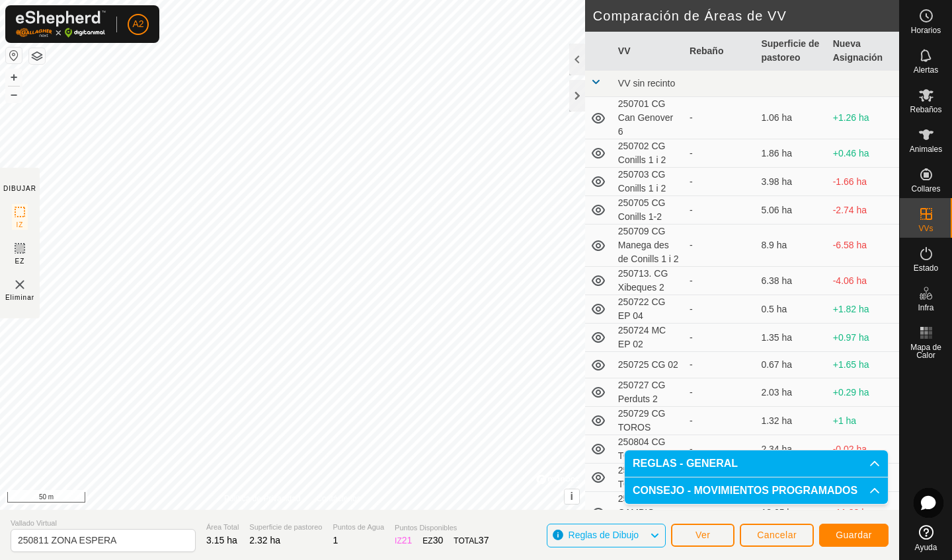 The height and width of the screenshot is (560, 952). I want to click on td: 1.32 ha, so click(791, 420).